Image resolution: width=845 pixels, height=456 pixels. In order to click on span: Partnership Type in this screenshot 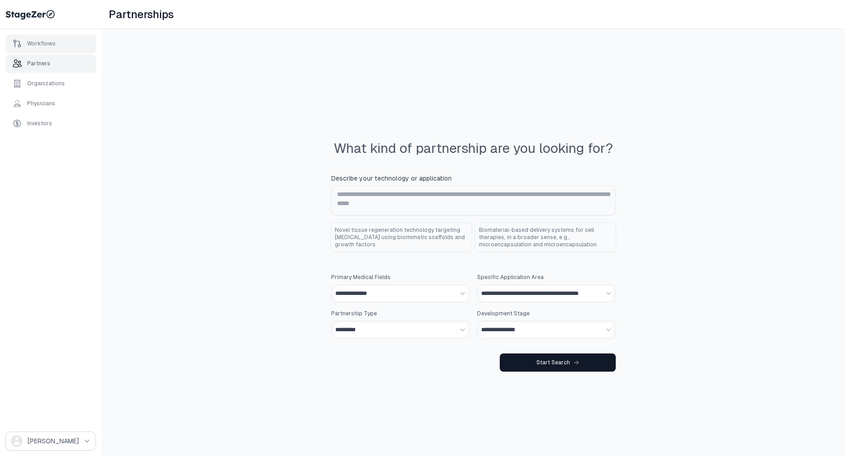, I will do `click(354, 313)`.